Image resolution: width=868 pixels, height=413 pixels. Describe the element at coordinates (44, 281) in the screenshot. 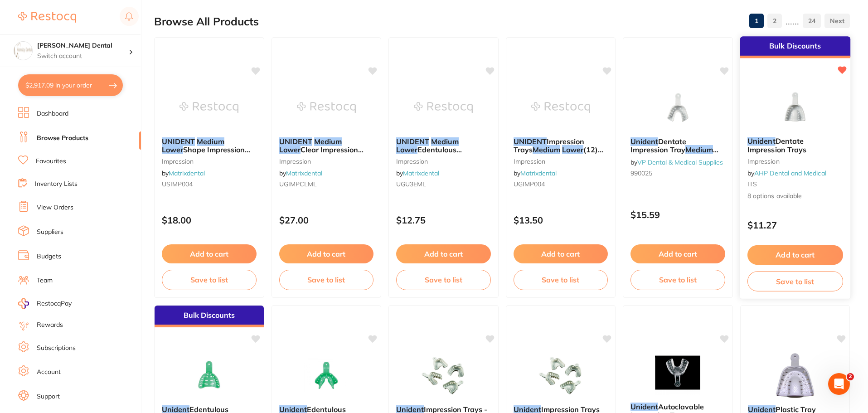

I see `a: Team` at that location.